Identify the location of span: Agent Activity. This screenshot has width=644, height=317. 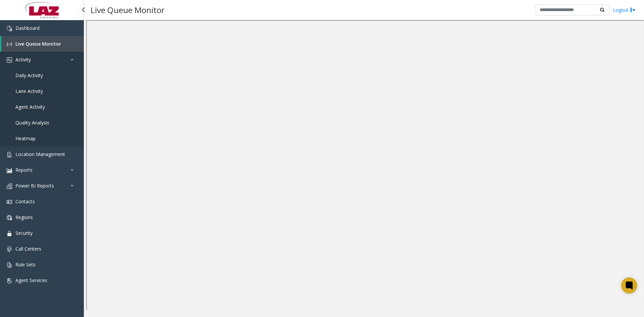
(30, 107).